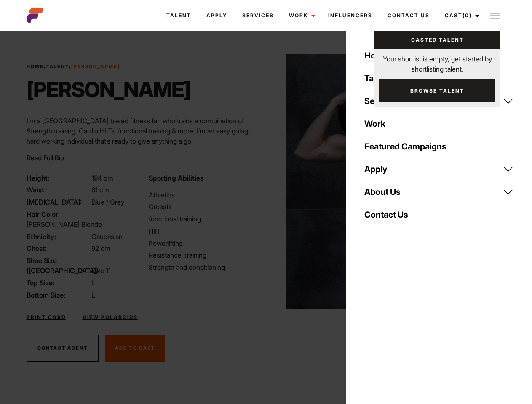  What do you see at coordinates (205, 207) in the screenshot?
I see `li: Crossfit` at bounding box center [205, 207].